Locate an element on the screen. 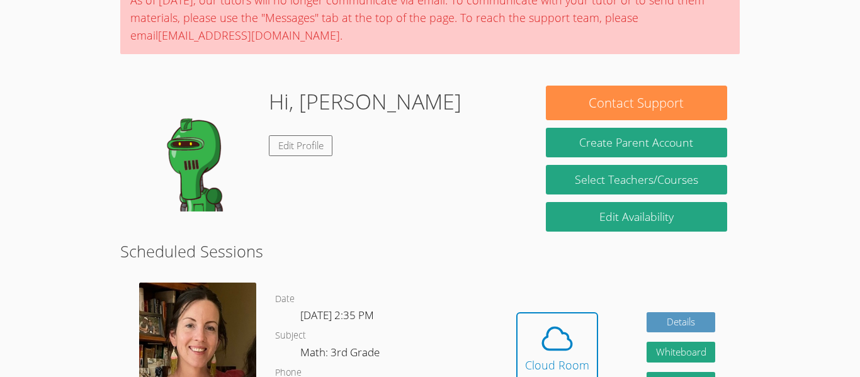 Image resolution: width=860 pixels, height=377 pixels. a: Details is located at coordinates (681, 322).